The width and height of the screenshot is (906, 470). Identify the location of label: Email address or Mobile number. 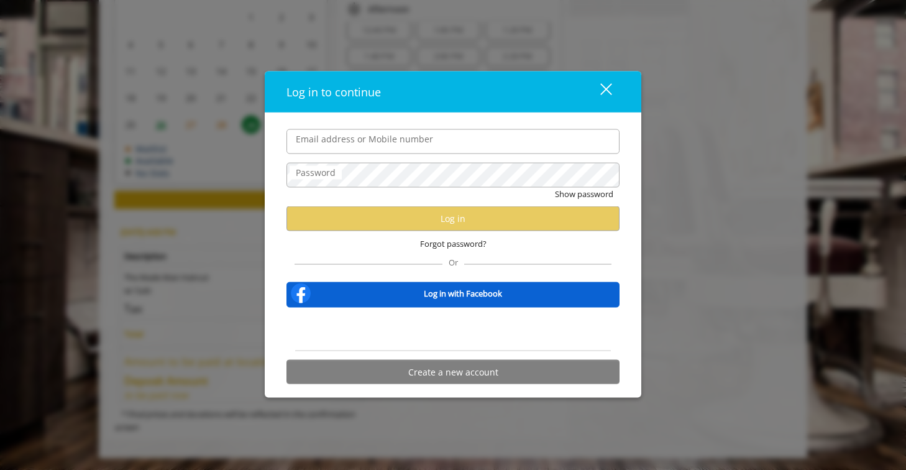
(364, 139).